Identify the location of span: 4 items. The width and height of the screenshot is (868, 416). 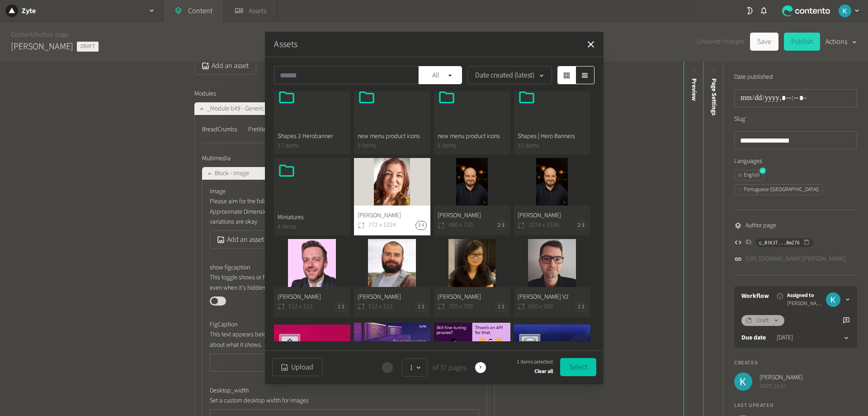
(312, 227).